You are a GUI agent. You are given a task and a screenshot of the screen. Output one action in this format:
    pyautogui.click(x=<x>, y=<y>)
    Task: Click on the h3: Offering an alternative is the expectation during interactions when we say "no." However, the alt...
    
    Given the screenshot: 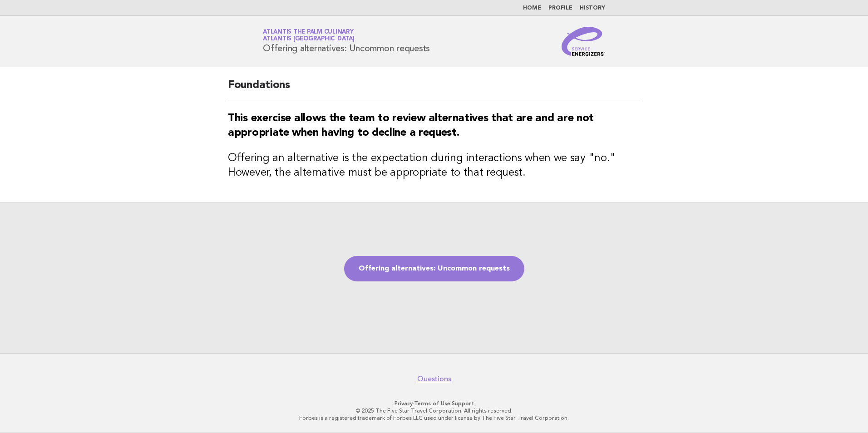 What is the action you would take?
    pyautogui.click(x=434, y=166)
    